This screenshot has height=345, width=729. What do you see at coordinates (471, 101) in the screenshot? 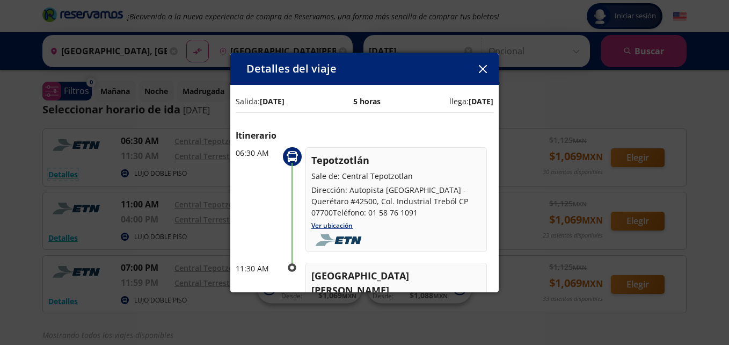
I see `p: llega:` at bounding box center [471, 101].